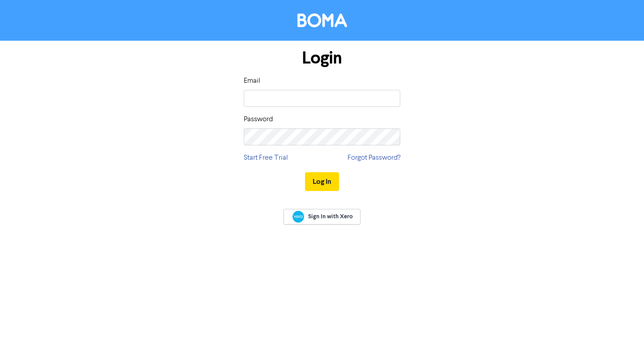 This screenshot has height=348, width=644. Describe the element at coordinates (298, 216) in the screenshot. I see `img: Xero logo` at that location.